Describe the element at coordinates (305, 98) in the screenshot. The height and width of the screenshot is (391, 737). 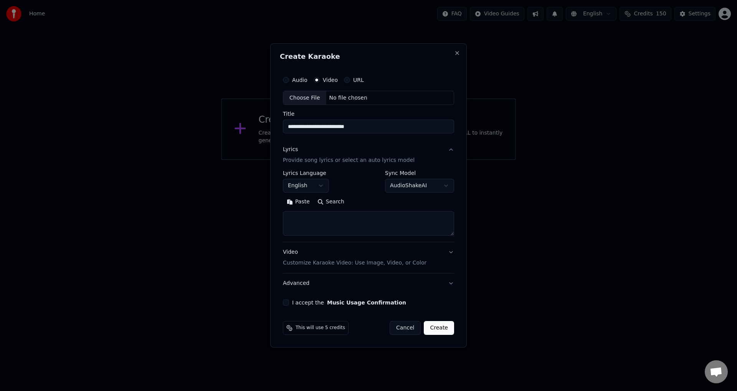
I see `div: Choose File` at that location.